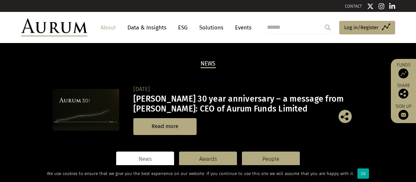 The width and height of the screenshot is (416, 182). Describe the element at coordinates (353, 6) in the screenshot. I see `a: CONTACT` at that location.